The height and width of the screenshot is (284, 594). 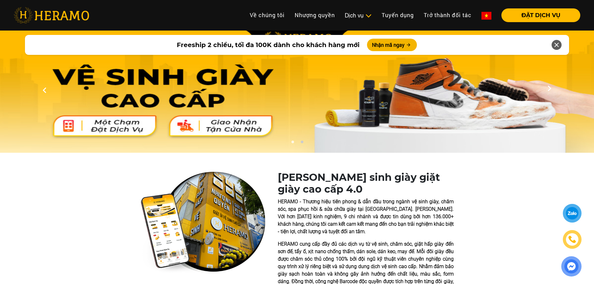 What do you see at coordinates (368, 16) in the screenshot?
I see `img: subToggleIcon` at bounding box center [368, 16].